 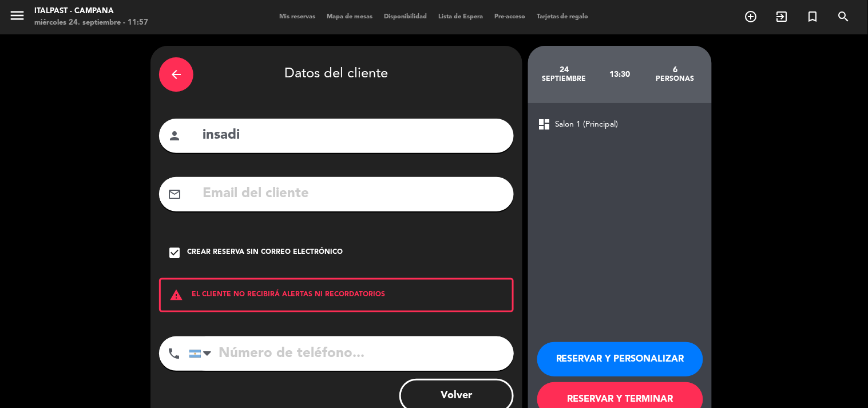 I want to click on input: Número de teléfono..., so click(x=351, y=353).